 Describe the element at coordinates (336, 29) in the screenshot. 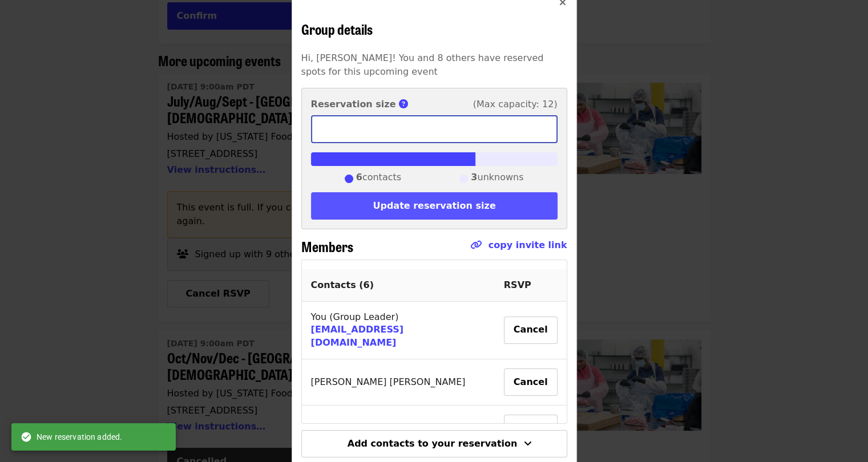

I see `span: Group details` at that location.